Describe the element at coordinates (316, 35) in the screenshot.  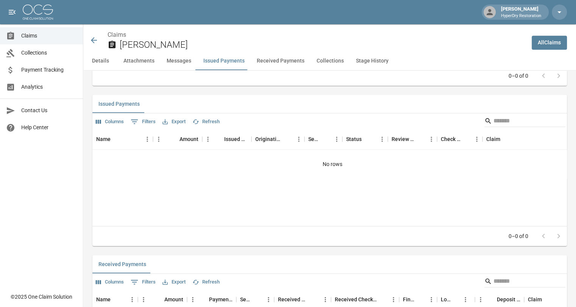
I see `nav: breadcrumb` at that location.